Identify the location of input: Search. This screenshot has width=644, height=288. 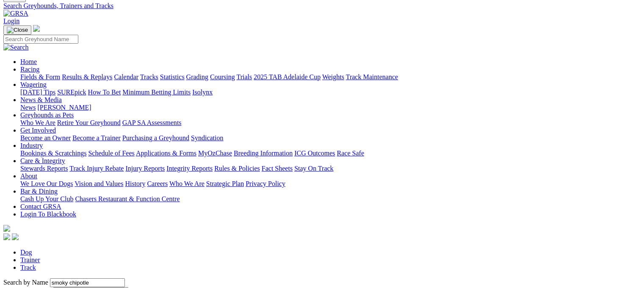
(41, 39).